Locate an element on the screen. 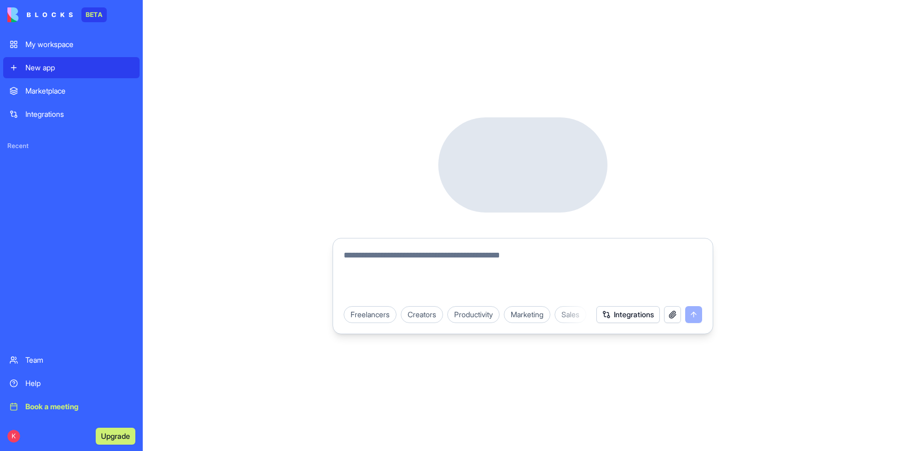  a: Integrations is located at coordinates (71, 114).